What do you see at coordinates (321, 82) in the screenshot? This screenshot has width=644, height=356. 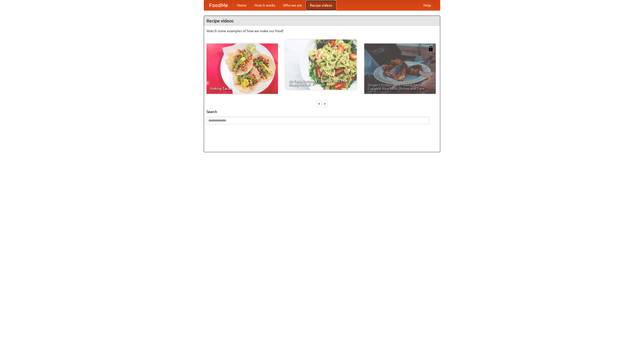 I see `span: An Easy, Summery Tomato Pasta That's Ready for Fall` at bounding box center [321, 82].